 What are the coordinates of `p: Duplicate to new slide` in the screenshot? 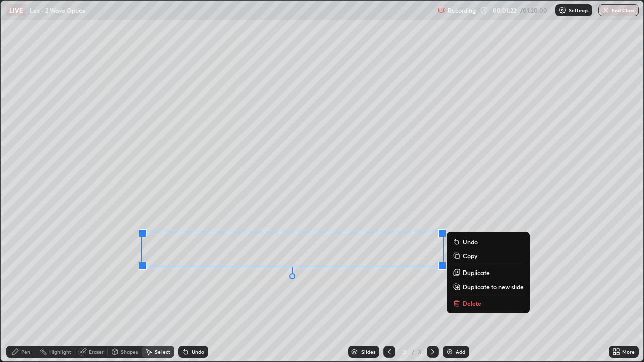 It's located at (493, 287).